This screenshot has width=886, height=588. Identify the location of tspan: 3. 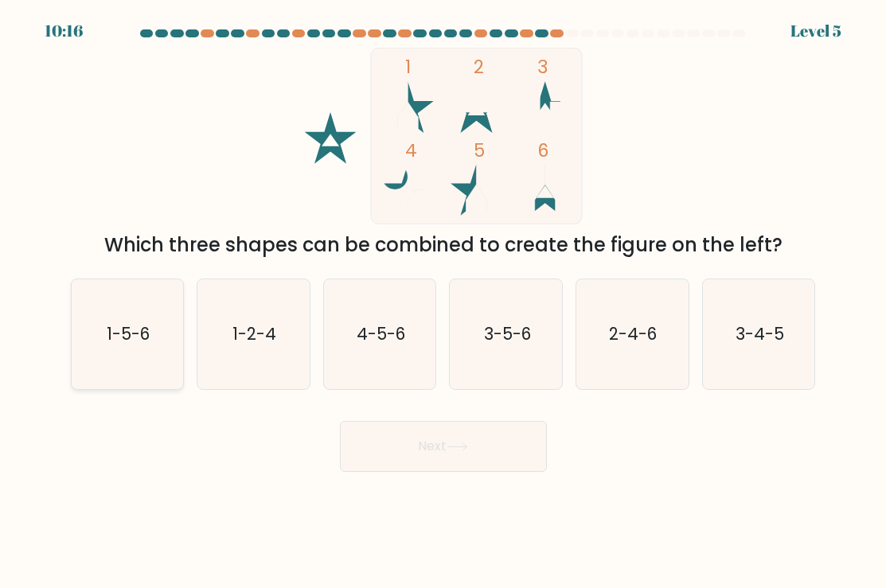
(542, 67).